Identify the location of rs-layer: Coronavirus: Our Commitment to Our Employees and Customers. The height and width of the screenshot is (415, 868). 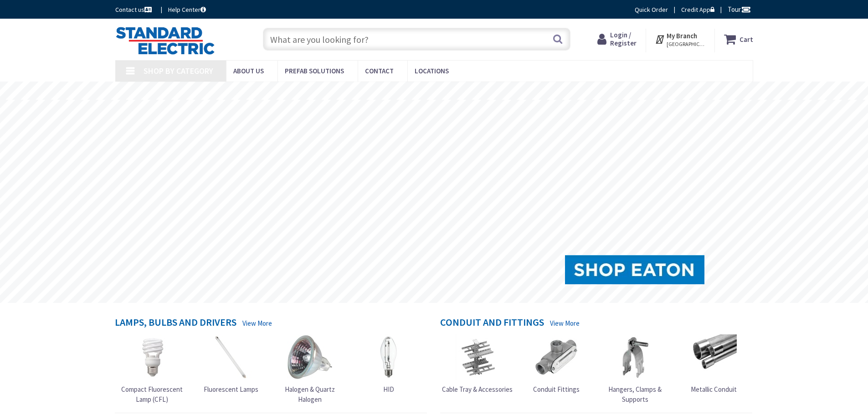
(435, 91).